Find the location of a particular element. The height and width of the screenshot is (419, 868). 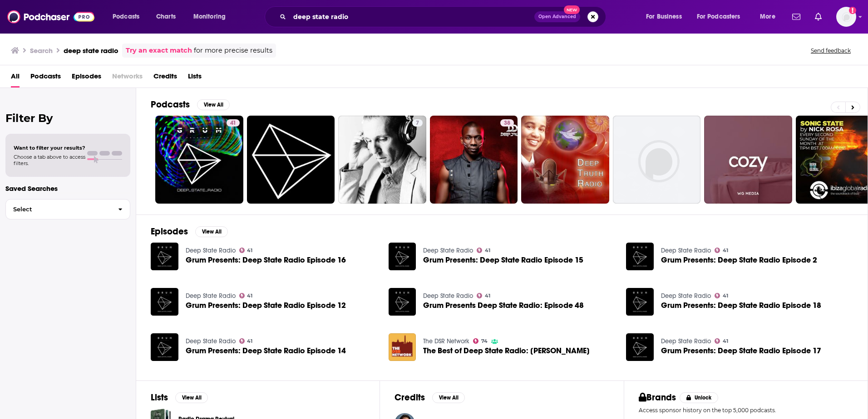

a: Charts is located at coordinates (166, 17).